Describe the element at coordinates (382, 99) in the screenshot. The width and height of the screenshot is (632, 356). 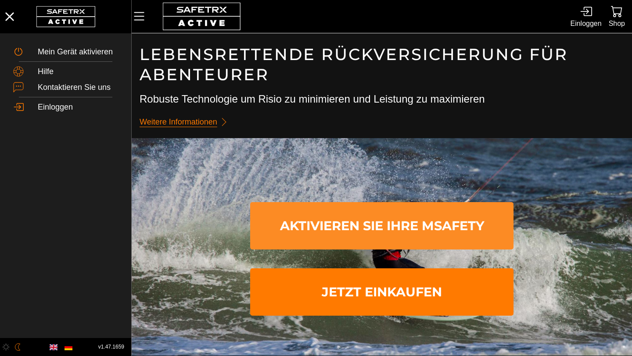
I see `h3: Robuste Technologie um Risio zu minimieren und Leistung zu maximieren` at that location.